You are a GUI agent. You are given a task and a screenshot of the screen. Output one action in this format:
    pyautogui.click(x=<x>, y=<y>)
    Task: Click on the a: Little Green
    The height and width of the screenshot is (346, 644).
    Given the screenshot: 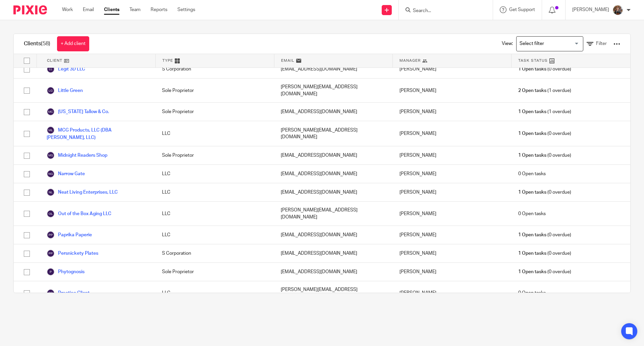 What is the action you would take?
    pyautogui.click(x=65, y=91)
    